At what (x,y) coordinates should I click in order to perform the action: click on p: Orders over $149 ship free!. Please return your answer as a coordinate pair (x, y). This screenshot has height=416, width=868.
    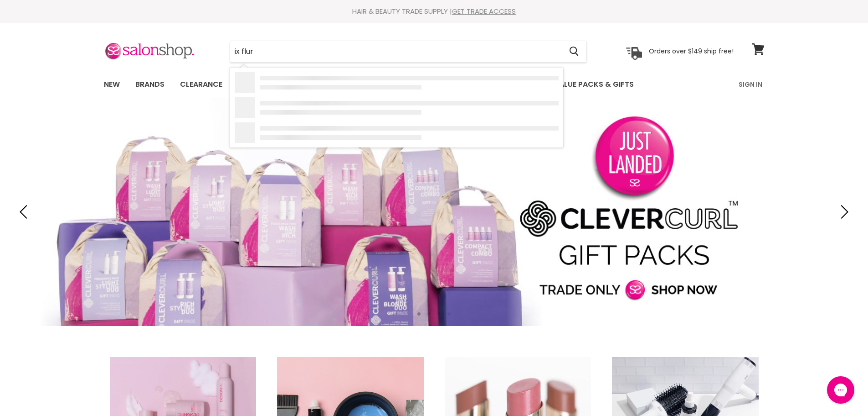
    Looking at the image, I should click on (692, 51).